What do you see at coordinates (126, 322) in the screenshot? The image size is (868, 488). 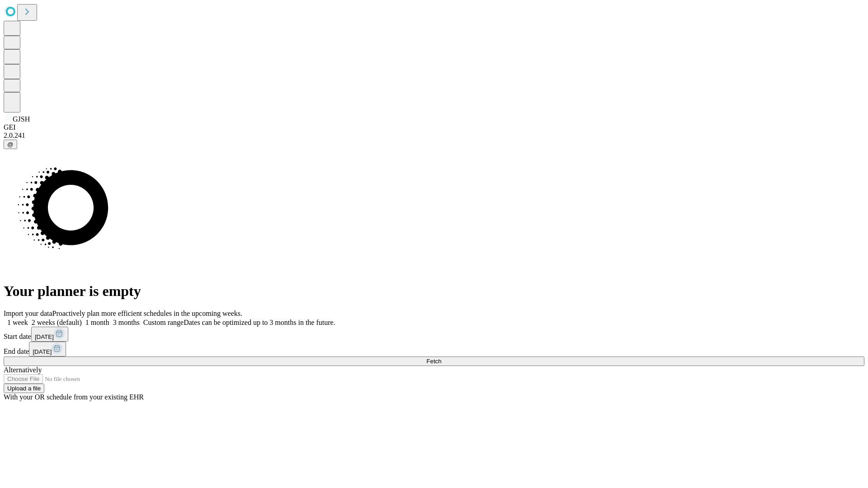 I see `span: 3 months` at bounding box center [126, 322].